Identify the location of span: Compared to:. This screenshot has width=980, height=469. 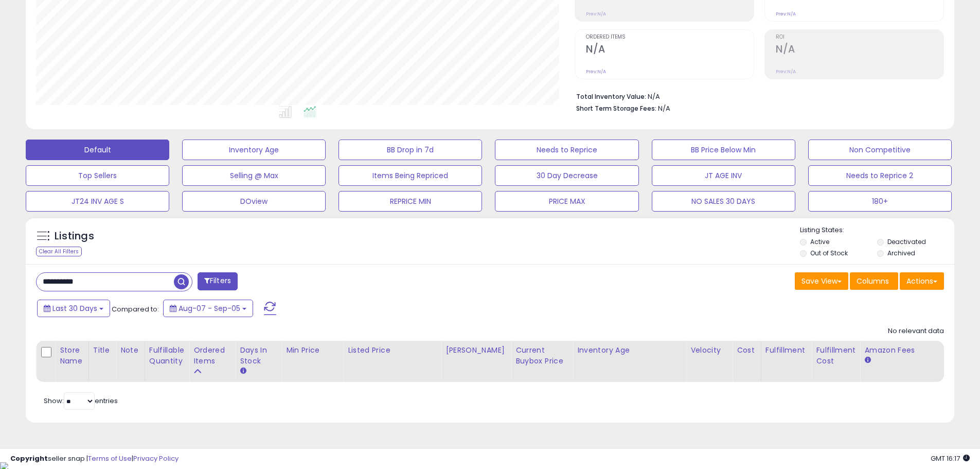
(135, 309).